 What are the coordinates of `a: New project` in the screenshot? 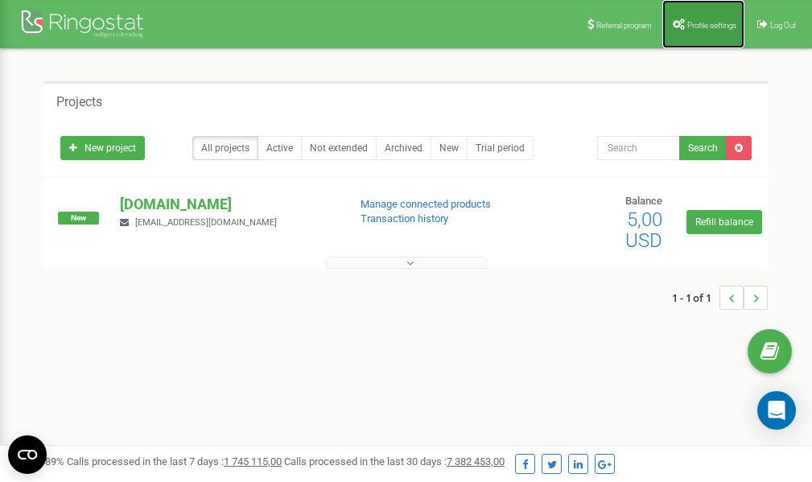 It's located at (102, 148).